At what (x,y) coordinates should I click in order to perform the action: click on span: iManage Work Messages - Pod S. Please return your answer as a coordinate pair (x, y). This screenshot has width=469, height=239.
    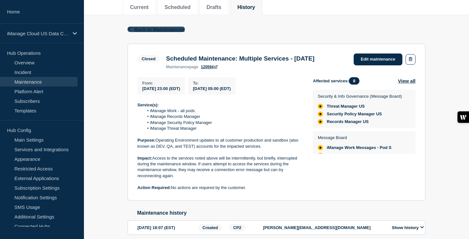
    Looking at the image, I should click on (359, 148).